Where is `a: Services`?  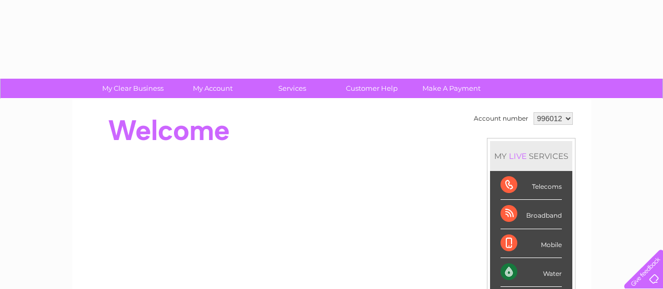
a: Services is located at coordinates (292, 88).